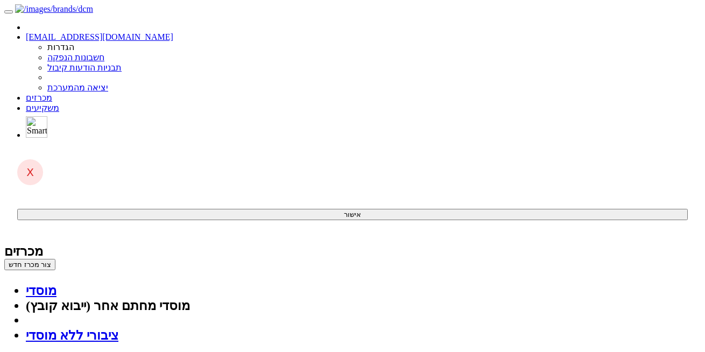 The image size is (705, 352). What do you see at coordinates (39, 97) in the screenshot?
I see `a: מכרזים` at bounding box center [39, 97].